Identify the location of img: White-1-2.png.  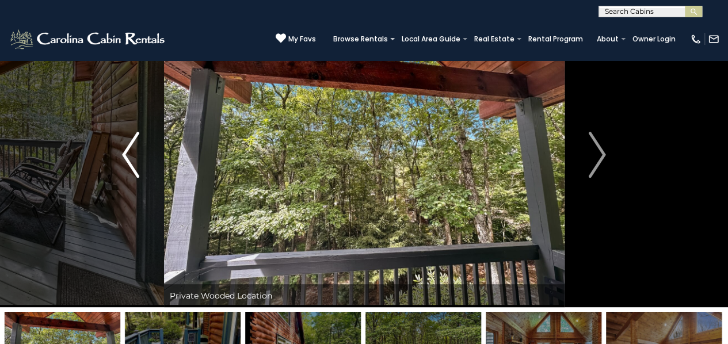
(88, 39).